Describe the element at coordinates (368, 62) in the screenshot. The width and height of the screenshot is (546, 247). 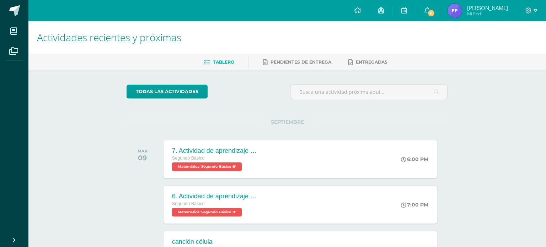
I see `a: Entregadas` at that location.